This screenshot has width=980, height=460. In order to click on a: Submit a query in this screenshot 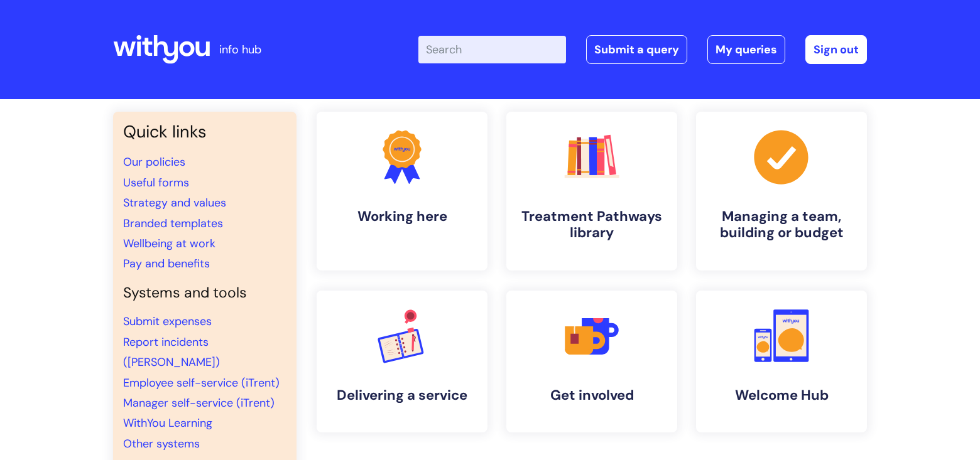, I will do `click(636, 50)`.